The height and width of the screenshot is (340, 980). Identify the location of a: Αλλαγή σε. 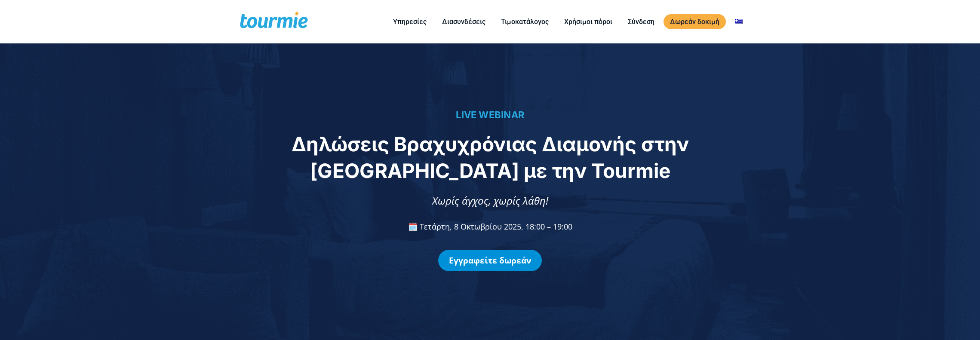
(739, 22).